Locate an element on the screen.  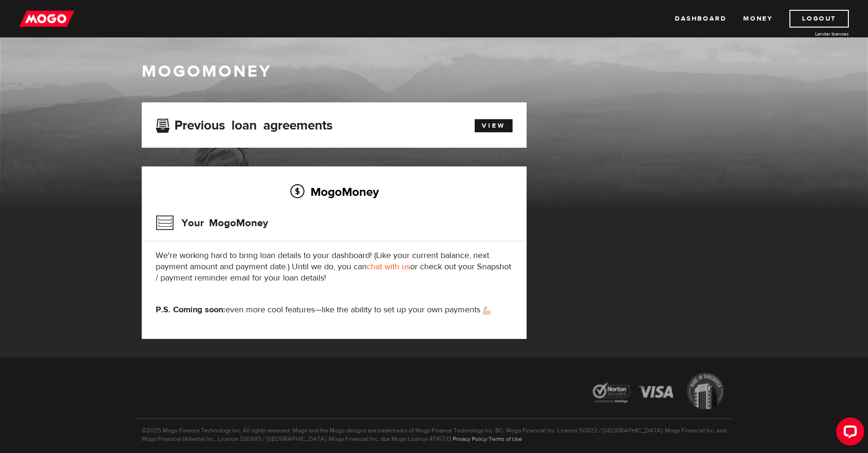
img: mogo_logo-11ee424be714fa7cbb0f0f49df9e16ec.png is located at coordinates (47, 19).